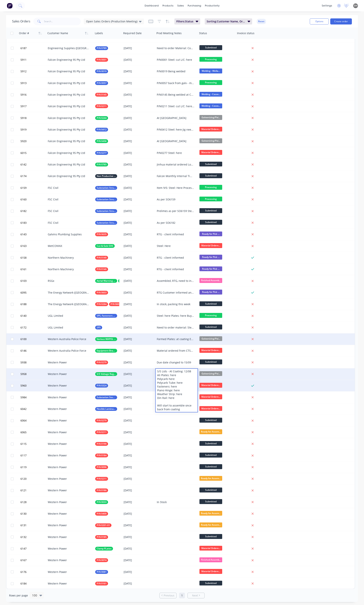  Describe the element at coordinates (23, 537) in the screenshot. I see `span: 6132` at that location.